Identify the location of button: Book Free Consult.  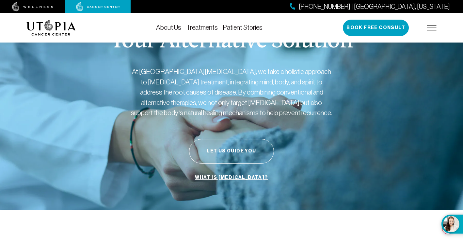
(376, 28).